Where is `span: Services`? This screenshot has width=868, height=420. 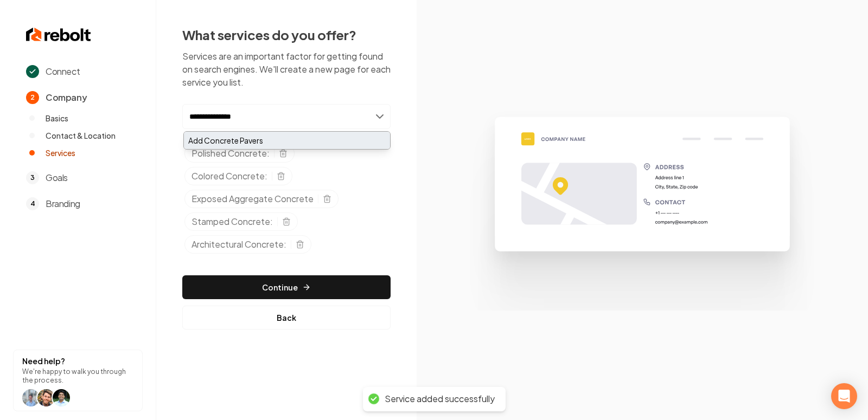
span: Services is located at coordinates (61, 153).